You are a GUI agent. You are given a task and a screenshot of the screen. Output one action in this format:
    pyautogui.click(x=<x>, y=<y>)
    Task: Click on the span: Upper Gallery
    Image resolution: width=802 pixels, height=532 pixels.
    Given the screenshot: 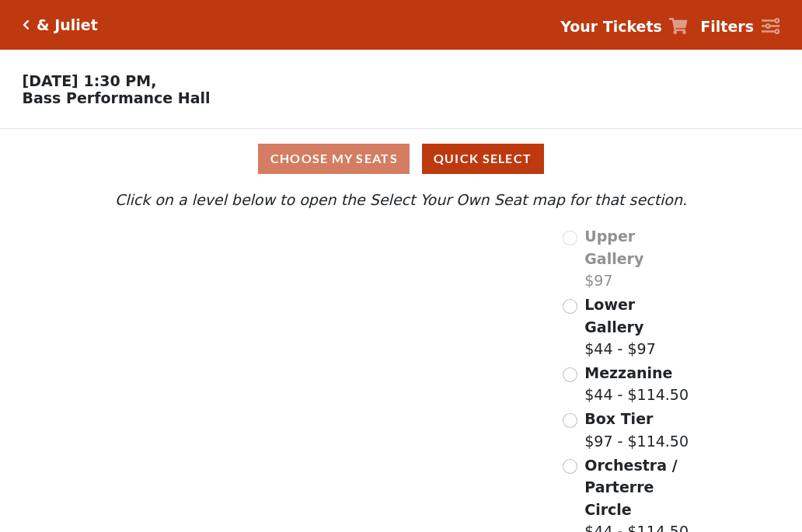 What is the action you would take?
    pyautogui.click(x=614, y=247)
    